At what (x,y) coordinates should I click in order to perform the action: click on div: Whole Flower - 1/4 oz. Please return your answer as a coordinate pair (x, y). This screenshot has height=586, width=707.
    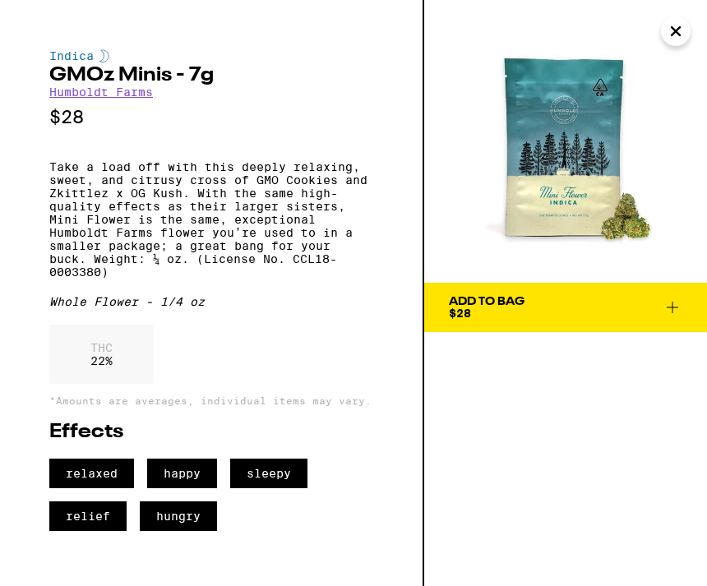
    Looking at the image, I should click on (211, 302).